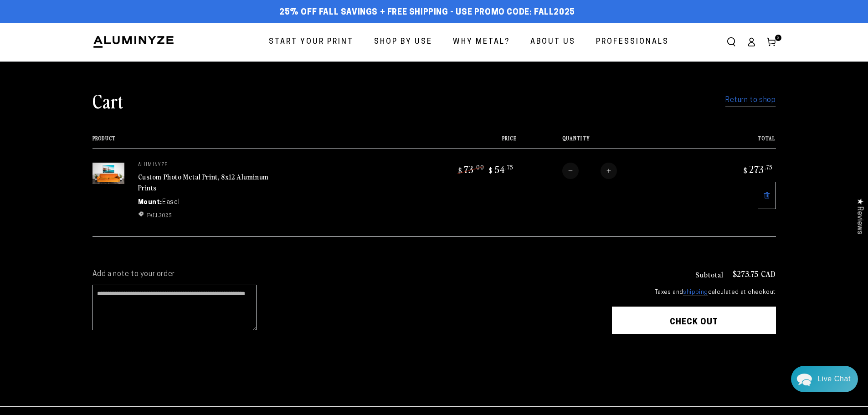 This screenshot has height=415, width=868. Describe the element at coordinates (734, 142) in the screenshot. I see `th: Total` at that location.